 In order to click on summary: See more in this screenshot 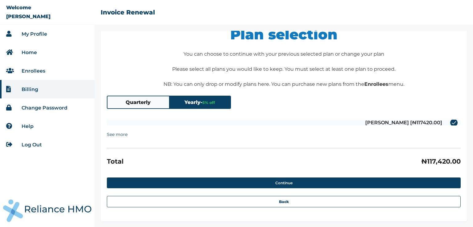, I will do `click(117, 134)`.